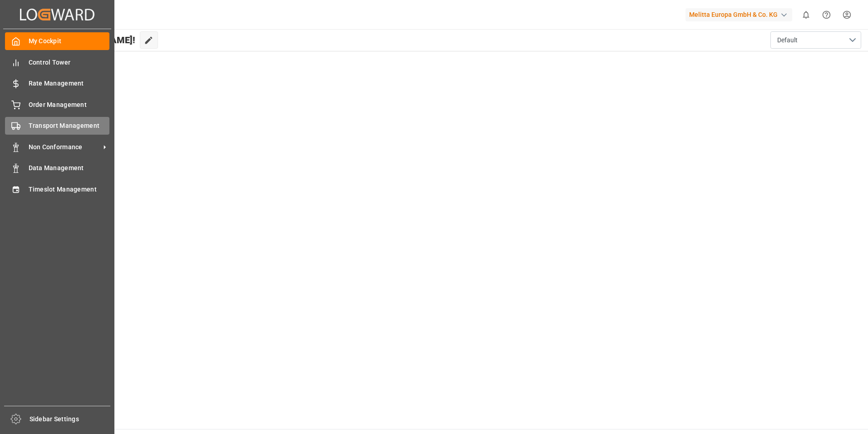 This screenshot has height=434, width=868. I want to click on span: Non Conformance, so click(65, 147).